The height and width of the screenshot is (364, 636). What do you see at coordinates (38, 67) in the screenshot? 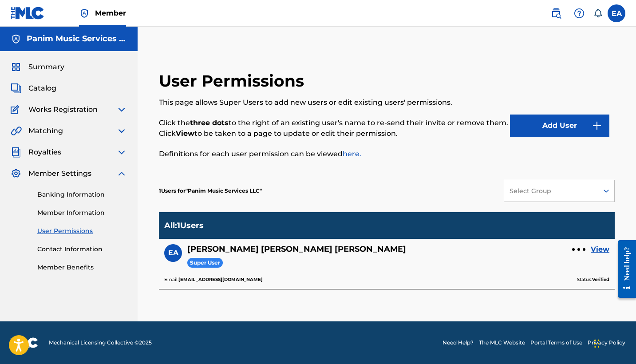
I see `a: SummarySummary` at bounding box center [38, 67].